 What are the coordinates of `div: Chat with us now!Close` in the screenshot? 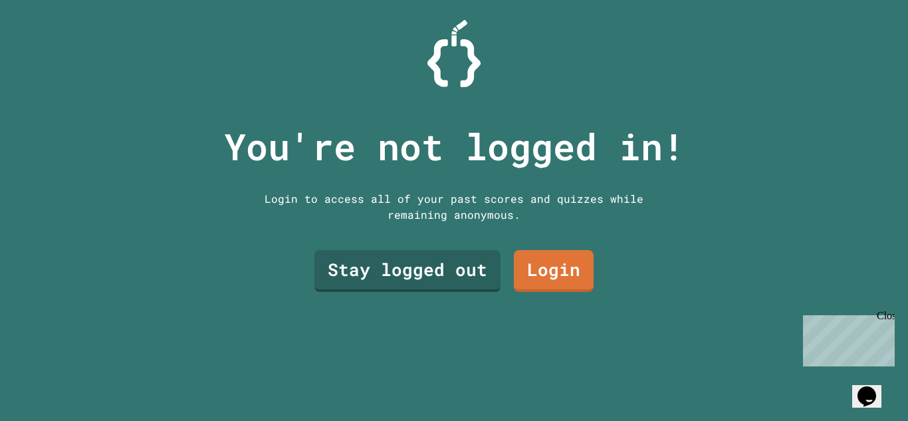 It's located at (49, 45).